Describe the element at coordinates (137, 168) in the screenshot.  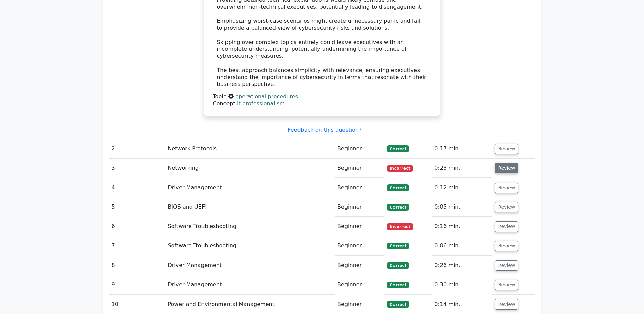
I see `td: 3` at that location.